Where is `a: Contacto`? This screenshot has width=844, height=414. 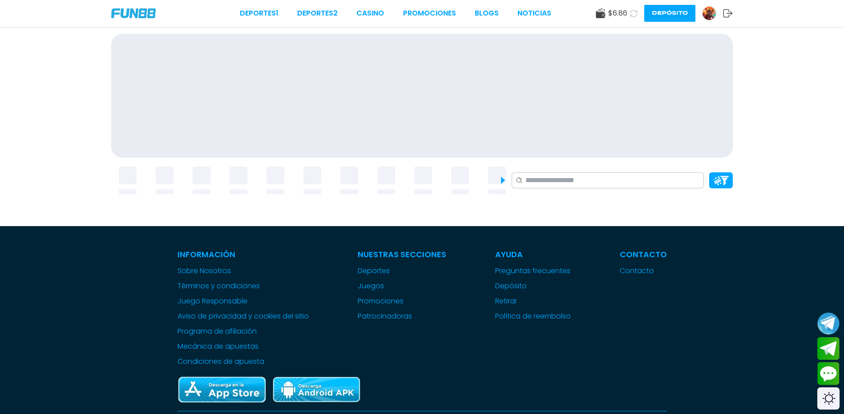
a: Contacto is located at coordinates (643, 271).